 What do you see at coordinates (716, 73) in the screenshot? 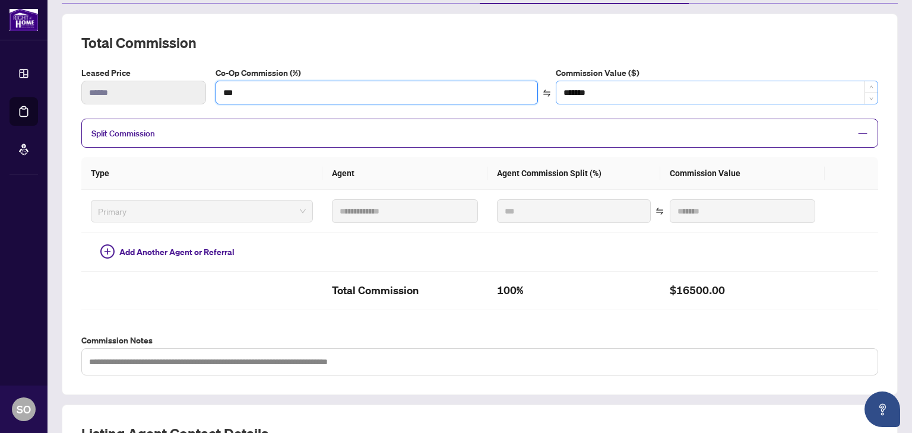
I see `label: Commission Value ($)` at bounding box center [716, 73].